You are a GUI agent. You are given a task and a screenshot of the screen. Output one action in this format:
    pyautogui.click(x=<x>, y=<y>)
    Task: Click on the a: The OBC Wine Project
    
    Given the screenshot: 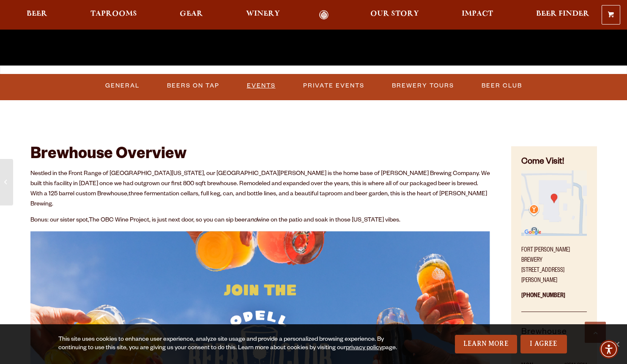 What is the action you would take?
    pyautogui.click(x=119, y=221)
    